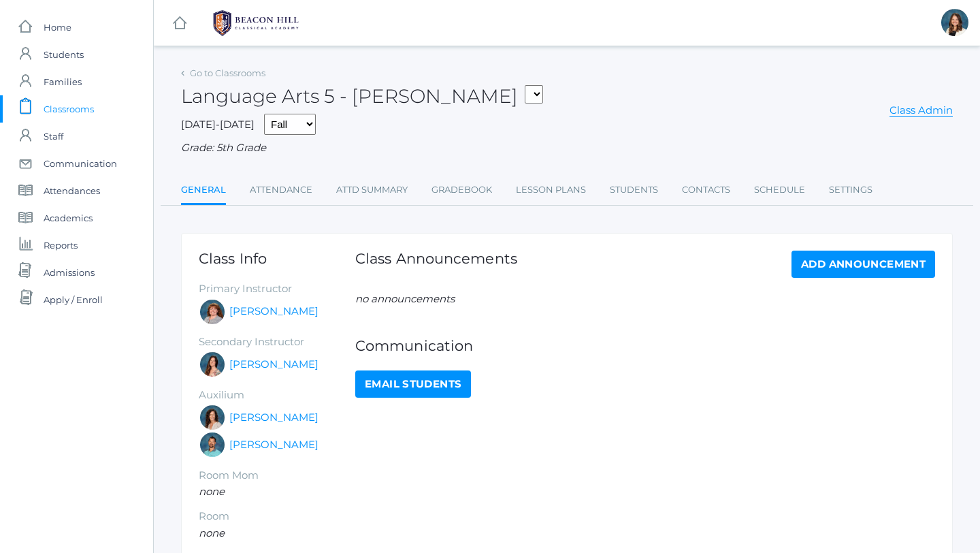 This screenshot has width=980, height=553. What do you see at coordinates (779, 190) in the screenshot?
I see `a: Schedule` at bounding box center [779, 190].